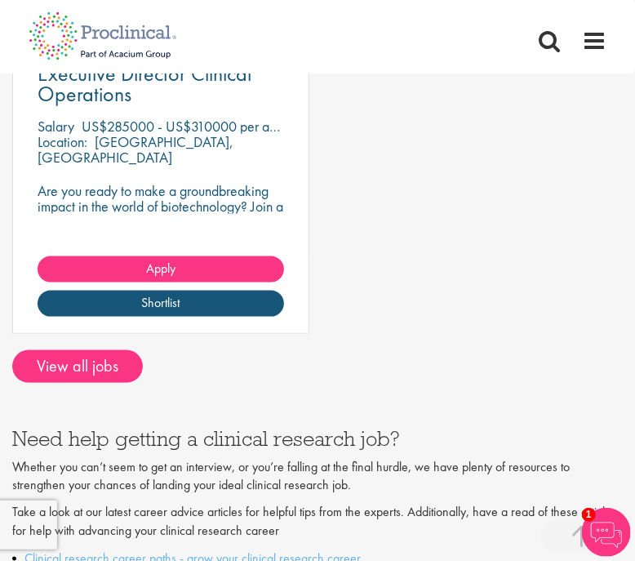  Describe the element at coordinates (161, 304) in the screenshot. I see `a: Shortlist` at that location.